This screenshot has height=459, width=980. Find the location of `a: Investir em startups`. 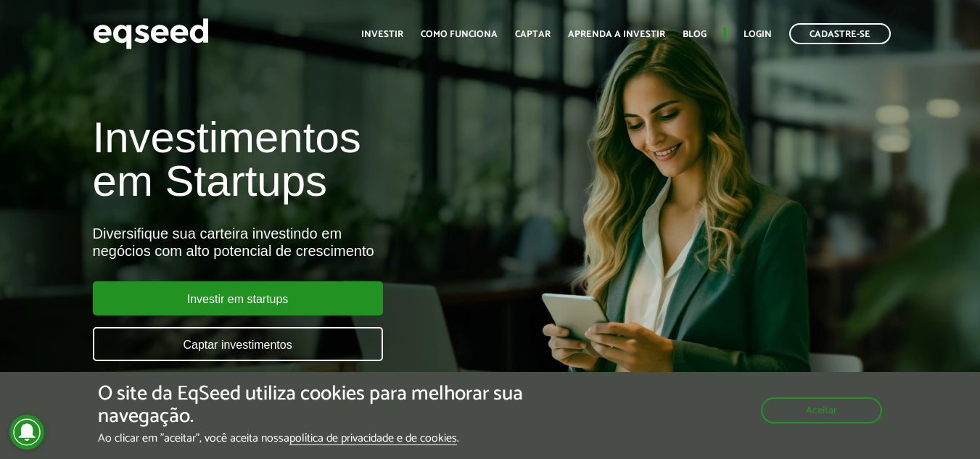

a: Investir em startups is located at coordinates (238, 298).